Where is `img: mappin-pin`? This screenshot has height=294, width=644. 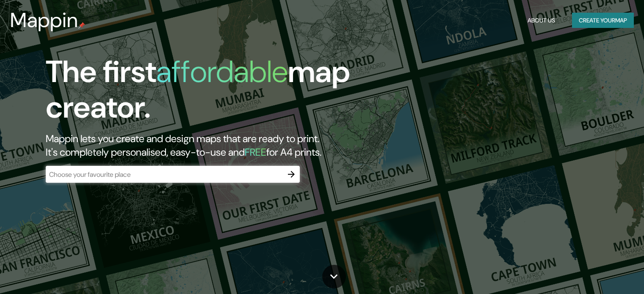
img: mappin-pin is located at coordinates (82, 25).